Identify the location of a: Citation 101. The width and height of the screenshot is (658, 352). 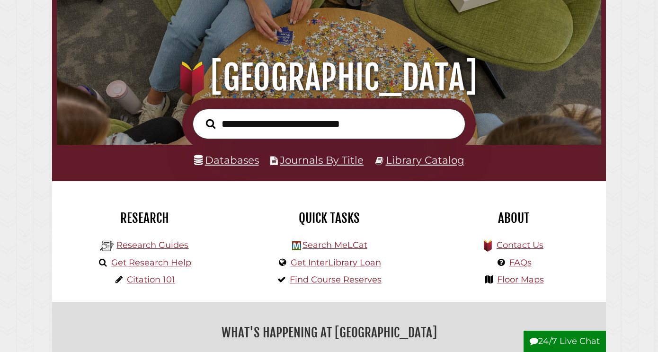
(151, 280).